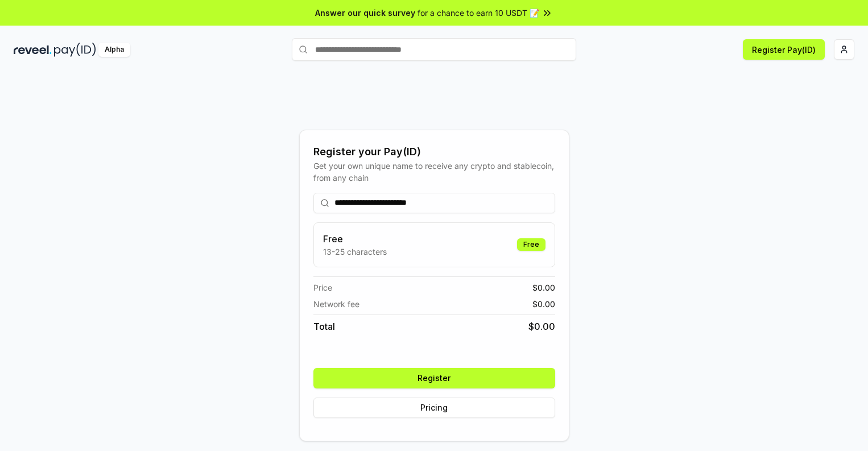 Image resolution: width=868 pixels, height=451 pixels. Describe the element at coordinates (784, 49) in the screenshot. I see `button: Register Pay(ID)` at that location.